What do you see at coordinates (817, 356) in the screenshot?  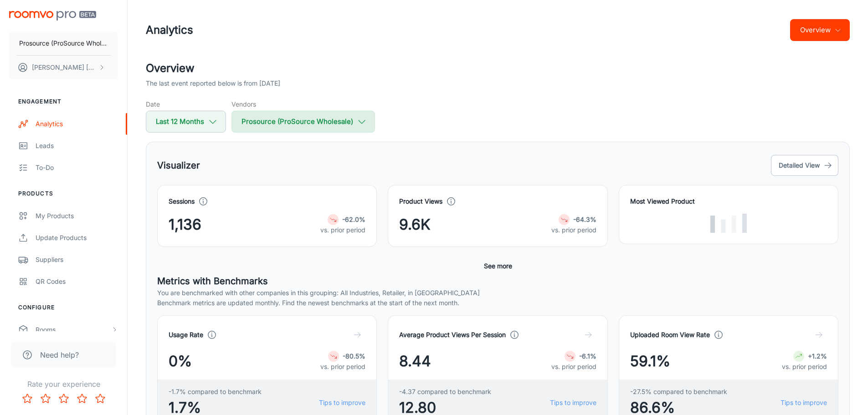 I see `strong: +1.2%` at bounding box center [817, 356].